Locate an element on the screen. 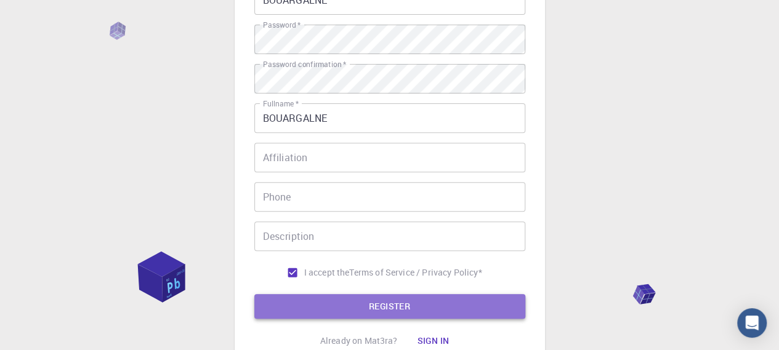 The width and height of the screenshot is (779, 350). p: Already on Mat3ra? is located at coordinates (359, 341).